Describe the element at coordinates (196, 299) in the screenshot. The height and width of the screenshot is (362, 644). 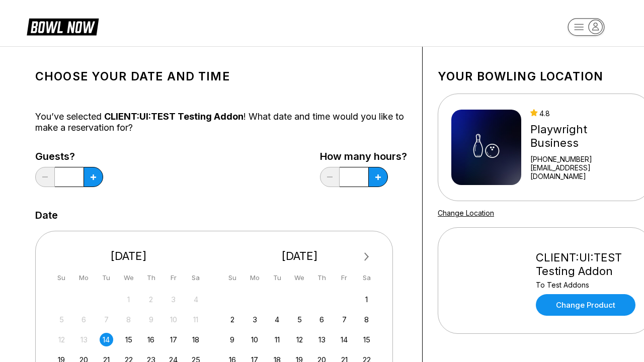
I see `div: Not available Saturday, October 4th, 2025` at that location.